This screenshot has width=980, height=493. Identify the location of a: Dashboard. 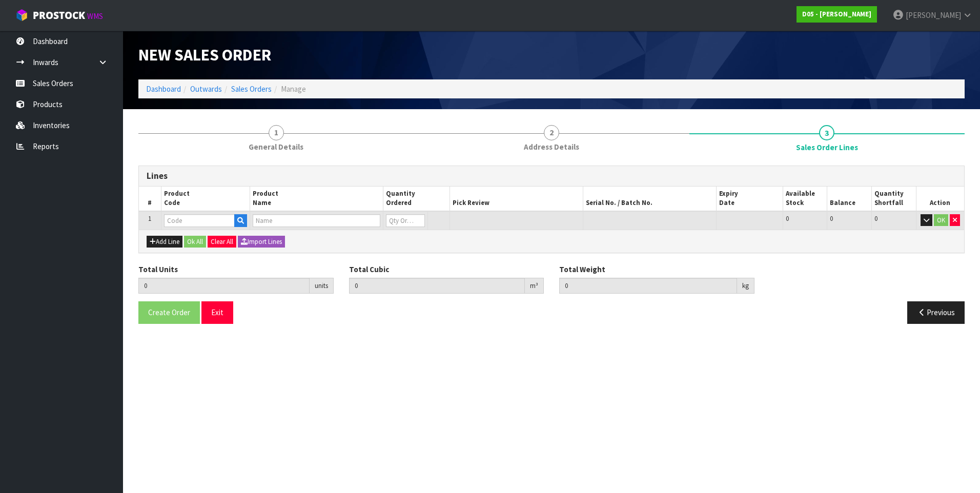
(163, 89).